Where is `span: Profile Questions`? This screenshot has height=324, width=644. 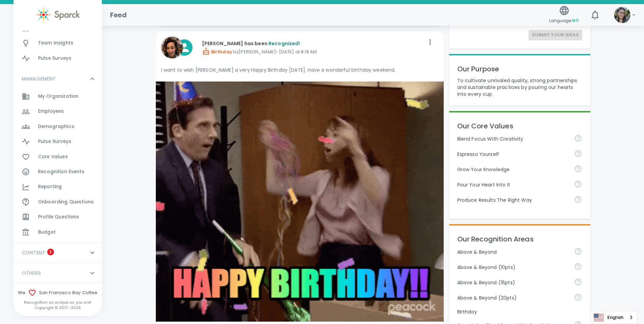 span: Profile Questions is located at coordinates (59, 217).